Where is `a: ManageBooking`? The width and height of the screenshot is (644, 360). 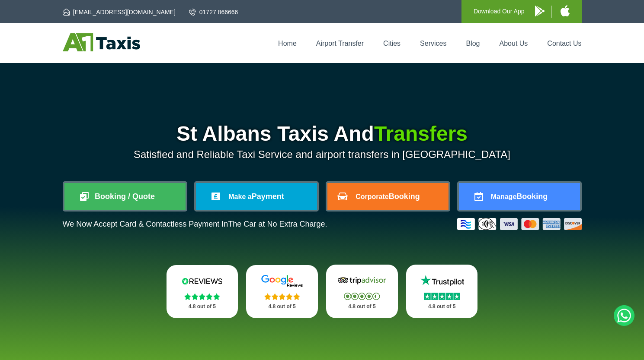 a: ManageBooking is located at coordinates (519, 197).